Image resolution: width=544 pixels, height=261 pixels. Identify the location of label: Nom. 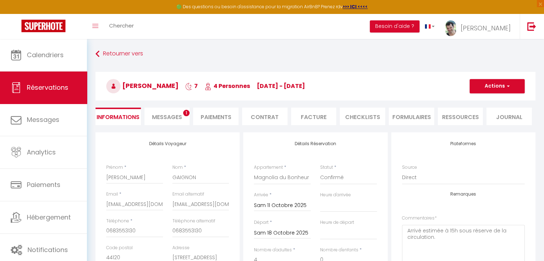
(177, 167).